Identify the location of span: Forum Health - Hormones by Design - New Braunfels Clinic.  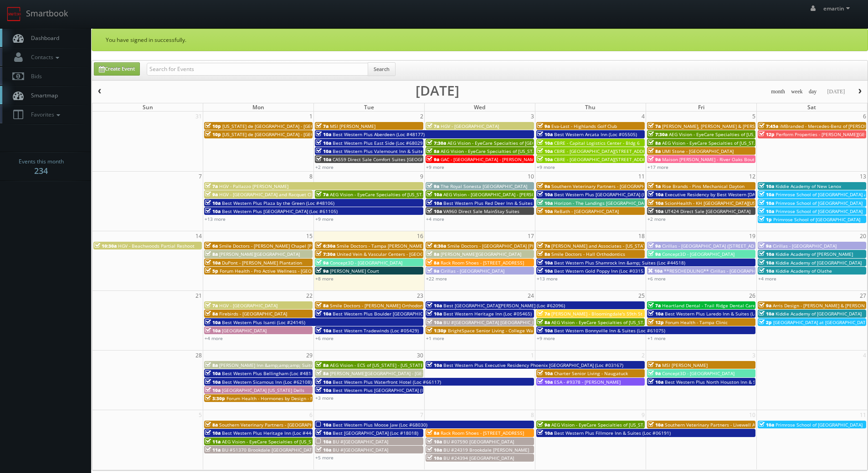
(291, 398).